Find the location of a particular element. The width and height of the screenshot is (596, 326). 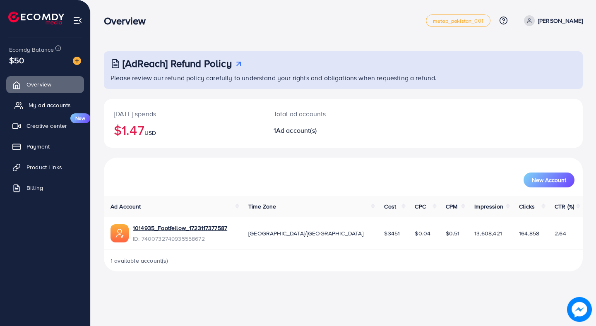

span: Impression is located at coordinates (489, 207).